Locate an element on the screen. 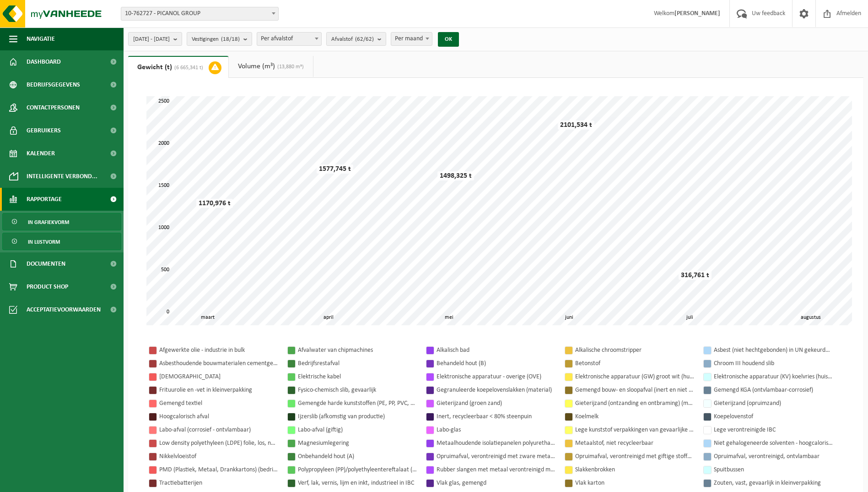 The height and width of the screenshot is (492, 868). div: Elektrische kabel is located at coordinates (357, 377).